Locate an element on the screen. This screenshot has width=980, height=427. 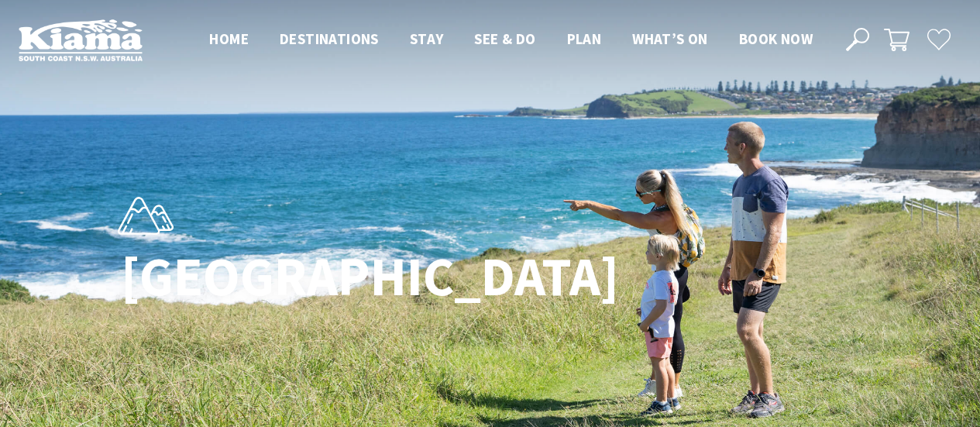
nav: Main Menu is located at coordinates (511, 40).